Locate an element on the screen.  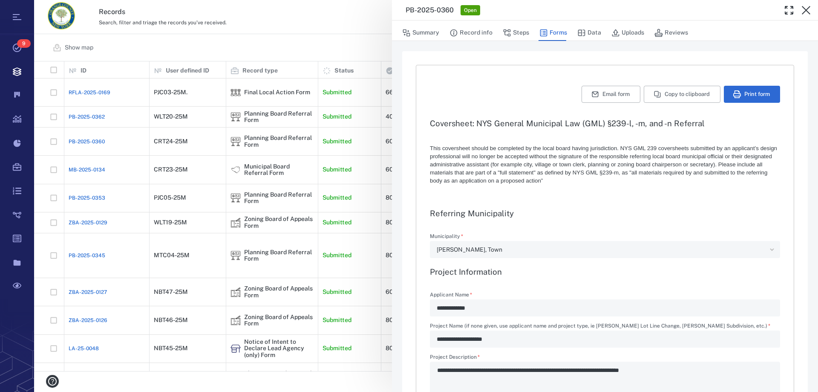
button: Copy to clipboard is located at coordinates (682, 94).